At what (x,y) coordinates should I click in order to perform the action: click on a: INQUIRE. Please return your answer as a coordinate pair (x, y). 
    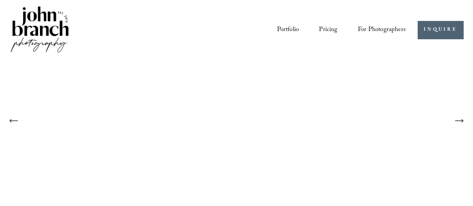
    Looking at the image, I should click on (441, 30).